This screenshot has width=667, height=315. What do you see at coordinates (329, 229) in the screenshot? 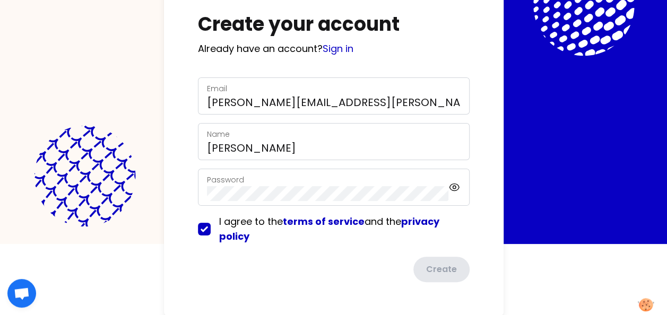
I see `a: privacy policy` at bounding box center [329, 229].